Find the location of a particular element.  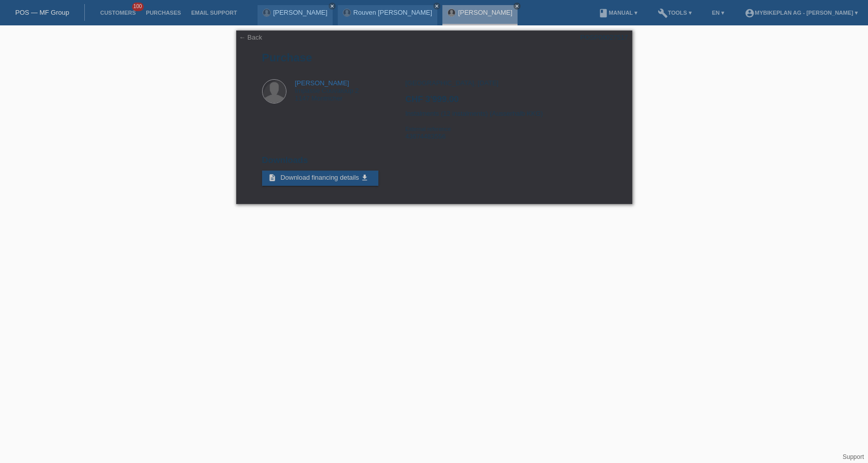

a: Purchases is located at coordinates (163, 13).